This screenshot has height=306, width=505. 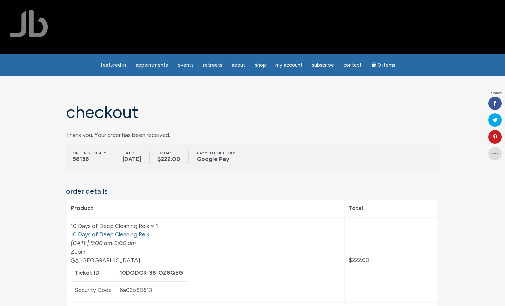 I want to click on a: Subscribe, so click(x=323, y=65).